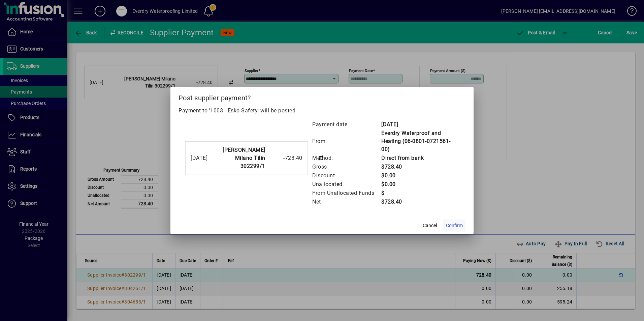  Describe the element at coordinates (454, 225) in the screenshot. I see `button: Confirm` at that location.